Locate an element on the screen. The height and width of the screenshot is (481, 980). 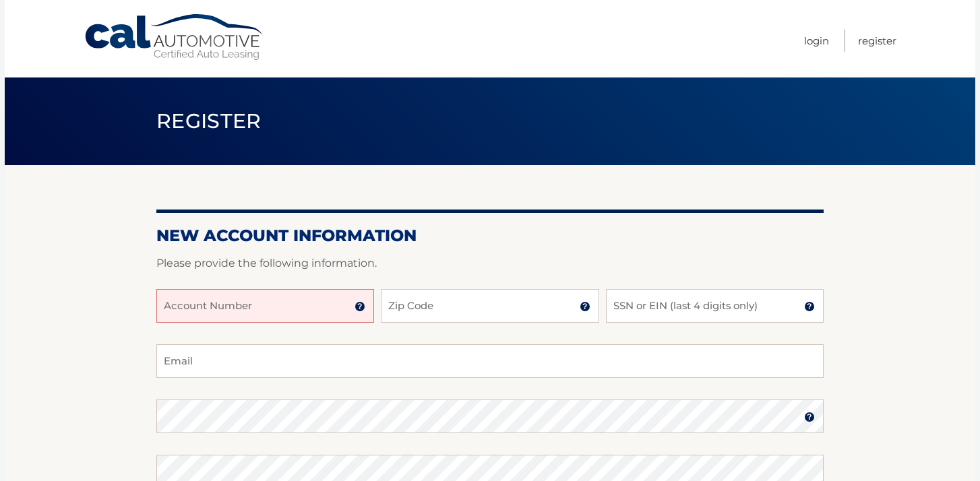
input: Account Number is located at coordinates (265, 306).